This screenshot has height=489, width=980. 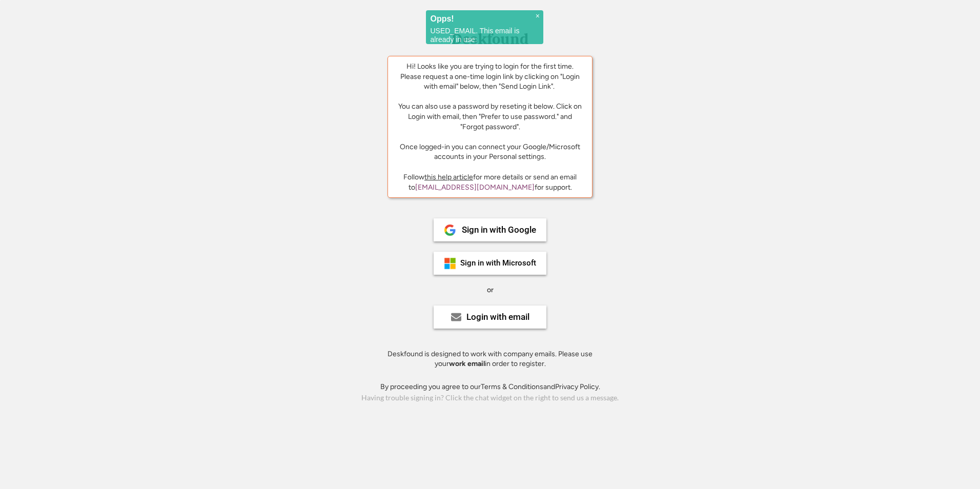 I want to click on div: Hi! Looks like you are trying to login for the first time. Please request a one-time login link b..., so click(x=490, y=112).